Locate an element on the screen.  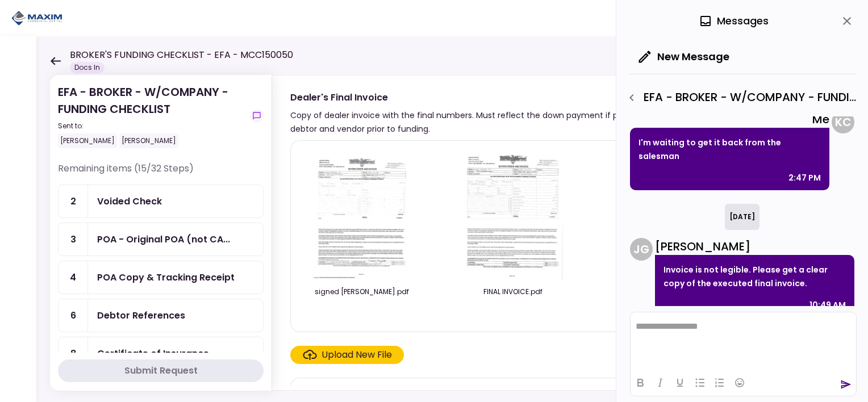
div: signed bo.pdf is located at coordinates (362, 292).